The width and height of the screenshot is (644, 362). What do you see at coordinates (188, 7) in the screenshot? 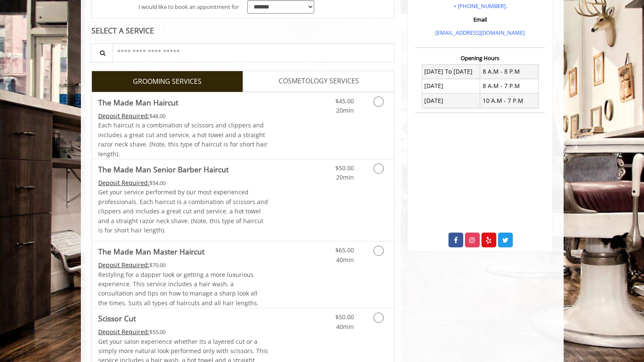
I see `span: I would like to book an appointment for` at bounding box center [188, 7].